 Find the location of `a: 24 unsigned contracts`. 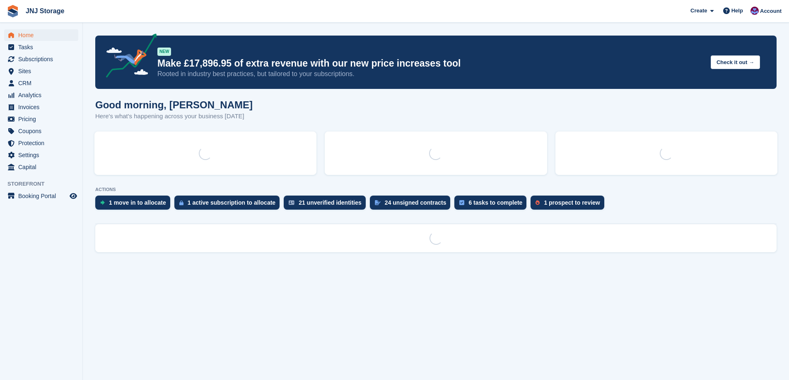

a: 24 unsigned contracts is located at coordinates (412, 205).